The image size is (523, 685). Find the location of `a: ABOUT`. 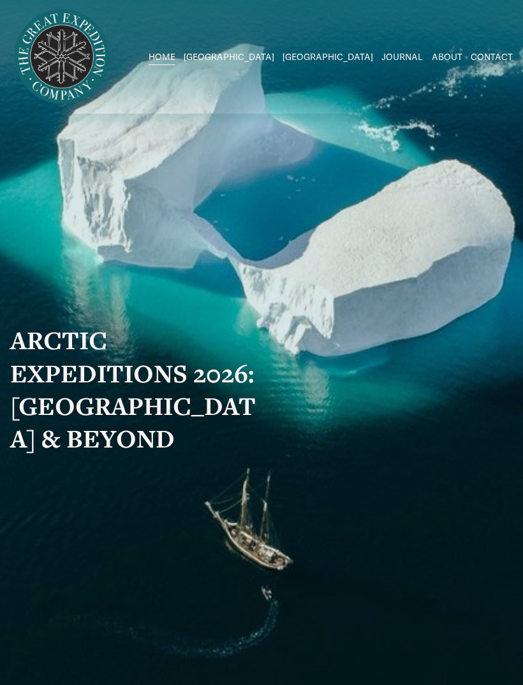

a: ABOUT is located at coordinates (447, 57).